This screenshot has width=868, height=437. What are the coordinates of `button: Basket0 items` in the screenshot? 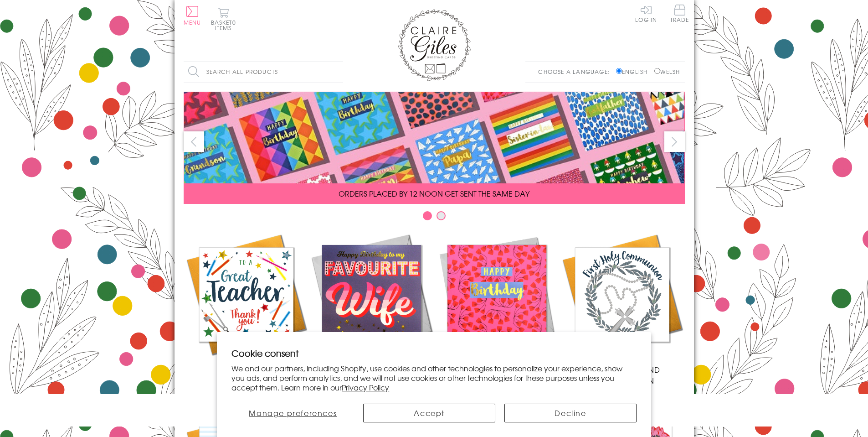 It's located at (223, 19).